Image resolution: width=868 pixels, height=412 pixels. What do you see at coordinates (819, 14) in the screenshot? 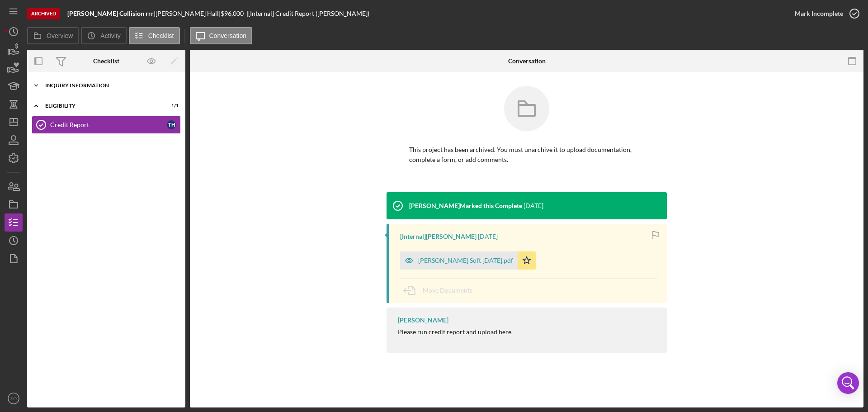
I see `div: Mark Incomplete` at bounding box center [819, 14].